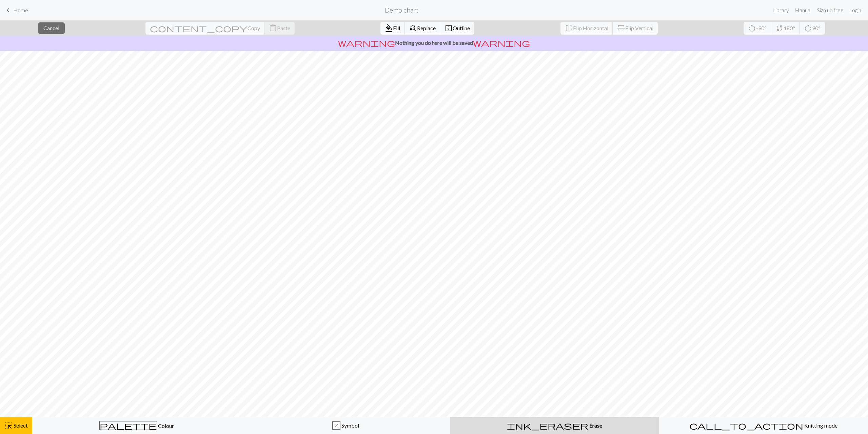 This screenshot has height=434, width=868. Describe the element at coordinates (590, 27) in the screenshot. I see `span: Flip Horizontal` at that location.